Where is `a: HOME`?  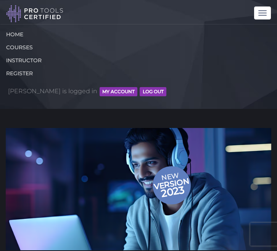 a: HOME is located at coordinates (135, 34).